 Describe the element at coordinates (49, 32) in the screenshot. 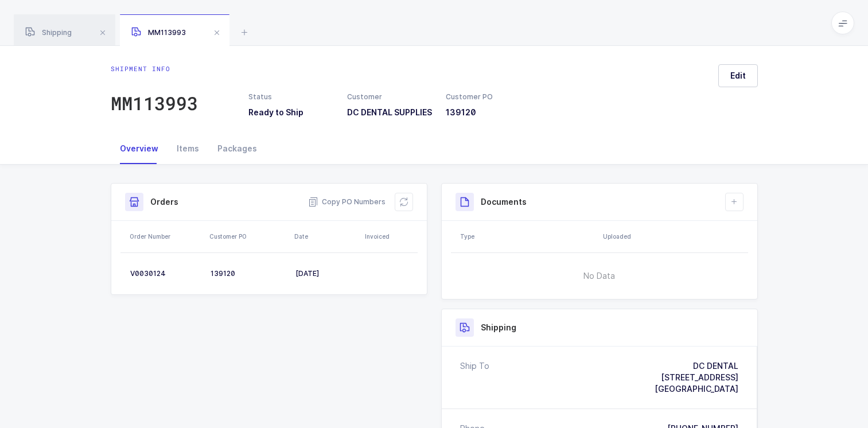

I see `span: Shipping` at that location.